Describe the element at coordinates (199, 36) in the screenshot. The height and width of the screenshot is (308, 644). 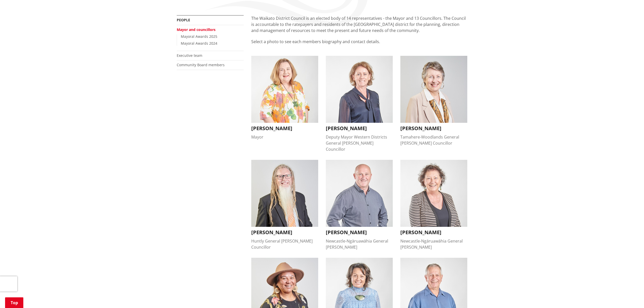
I see `a: Mayoral Awards 2025` at that location.